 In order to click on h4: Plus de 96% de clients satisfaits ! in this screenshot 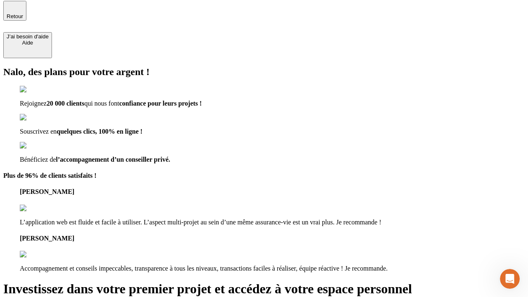, I will do `click(264, 176)`.